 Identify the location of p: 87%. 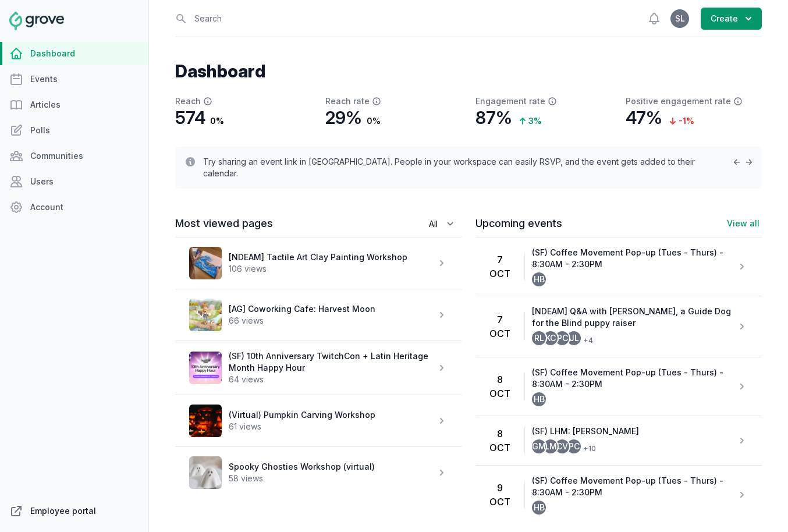
(493, 118).